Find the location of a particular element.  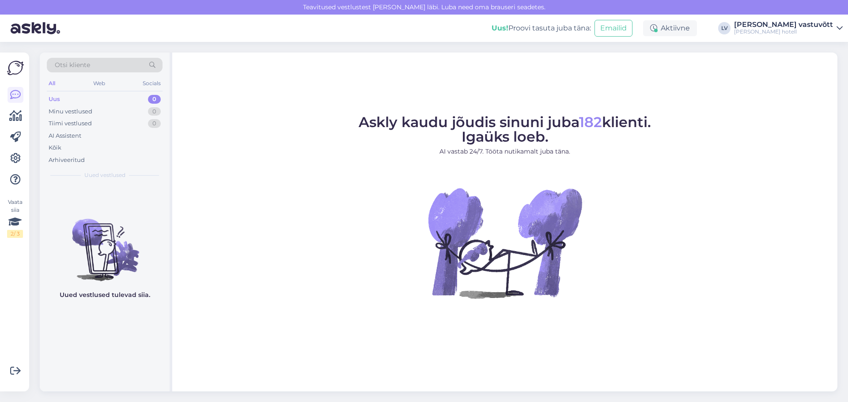

b: Uus! is located at coordinates (500, 28).